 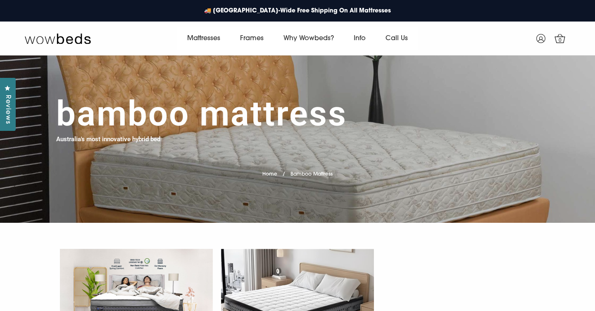 What do you see at coordinates (560, 38) in the screenshot?
I see `a: 0` at bounding box center [560, 38].